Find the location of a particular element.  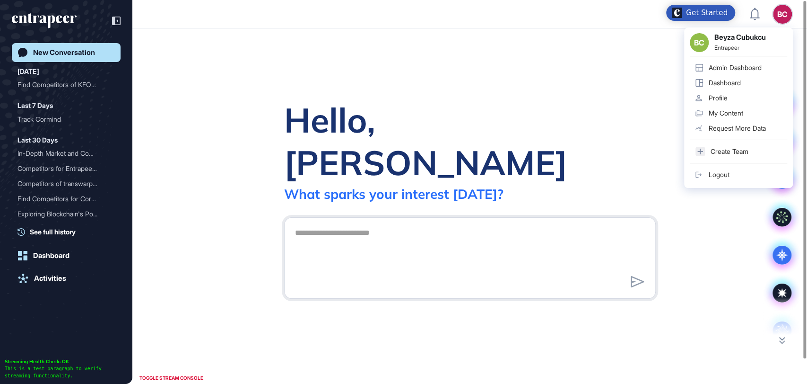

img: launcher-image-alternative-text is located at coordinates (677, 13).